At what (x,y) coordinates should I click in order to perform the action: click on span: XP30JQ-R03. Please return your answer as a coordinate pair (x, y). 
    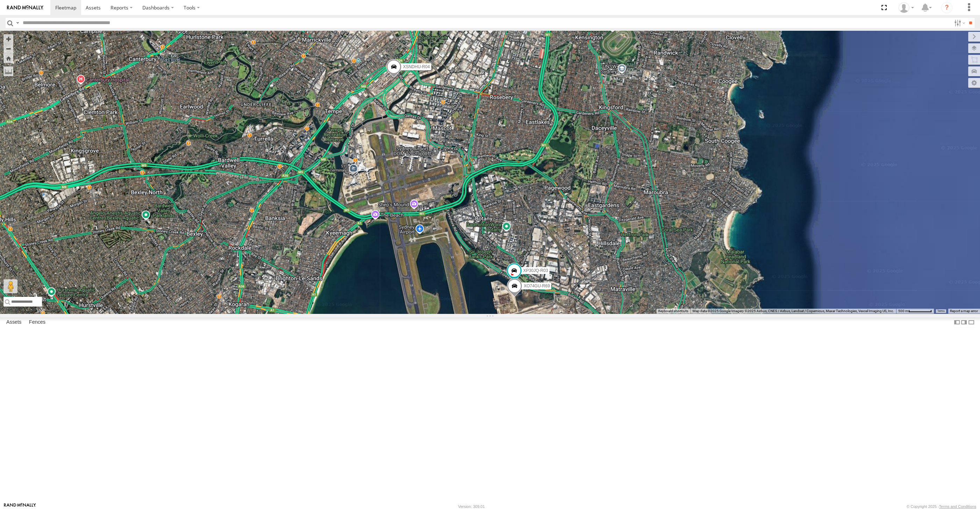
    Looking at the image, I should click on (536, 271).